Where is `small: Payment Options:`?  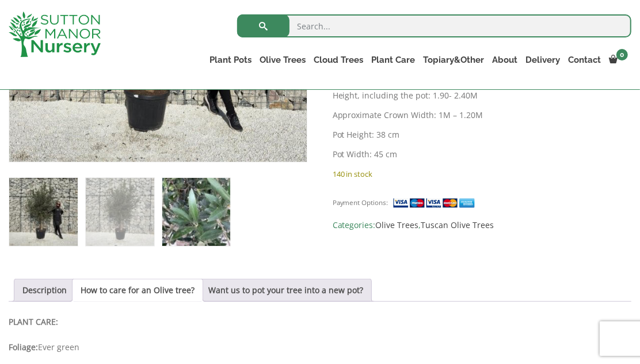 small: Payment Options: is located at coordinates (360, 202).